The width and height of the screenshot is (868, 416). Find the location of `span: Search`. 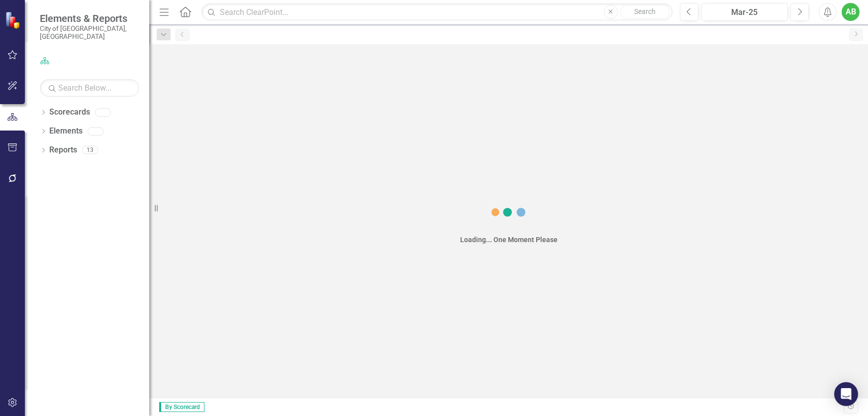

span: Search is located at coordinates (645, 12).